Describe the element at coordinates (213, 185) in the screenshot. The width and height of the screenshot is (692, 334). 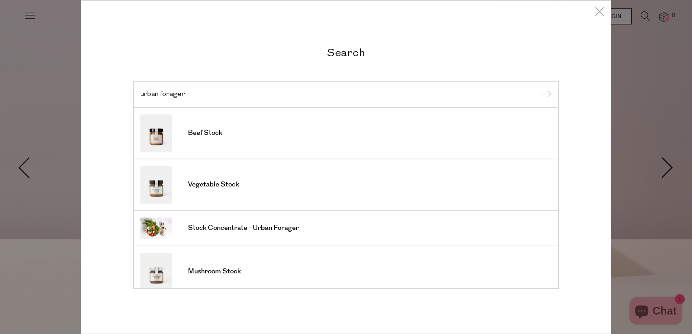
I see `span: Vegetable Stock` at that location.